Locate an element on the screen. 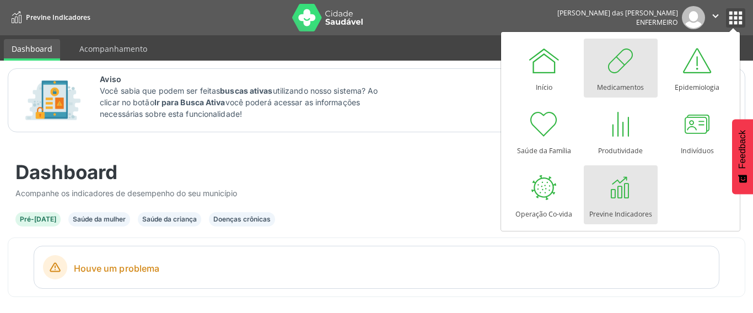 This screenshot has height=313, width=753. a: Epidemiologia is located at coordinates (697, 68).